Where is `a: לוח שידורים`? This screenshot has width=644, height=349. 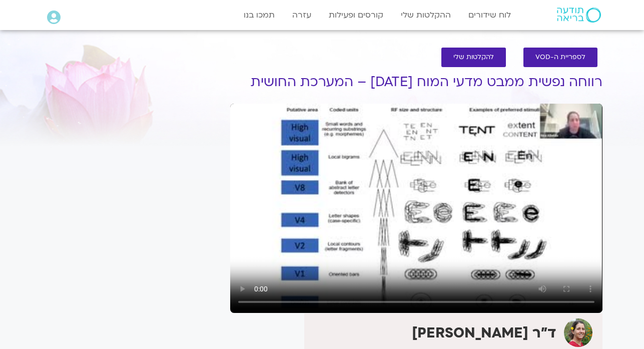 a: לוח שידורים is located at coordinates (490, 15).